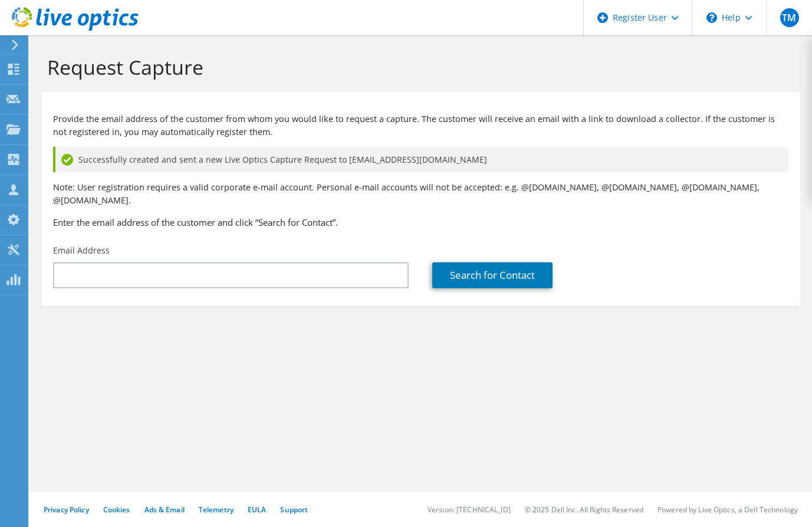  I want to click on a: Search for Contact, so click(493, 276).